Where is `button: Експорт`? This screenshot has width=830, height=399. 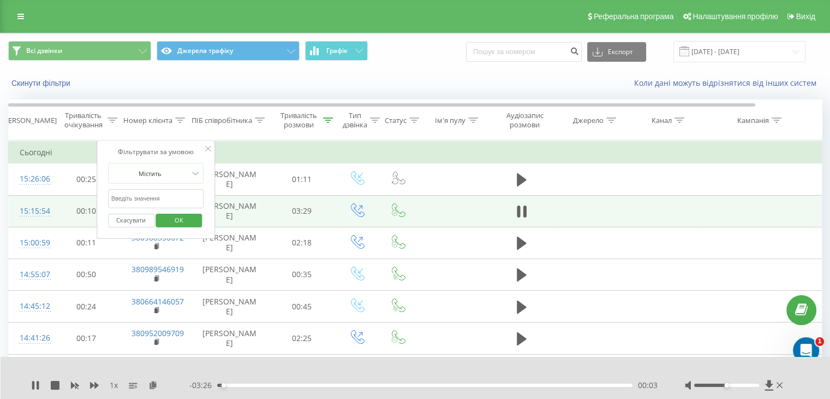 button: Експорт is located at coordinates (617, 52).